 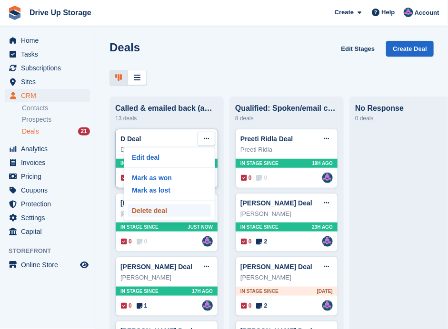 I want to click on a: Contacts, so click(x=56, y=108).